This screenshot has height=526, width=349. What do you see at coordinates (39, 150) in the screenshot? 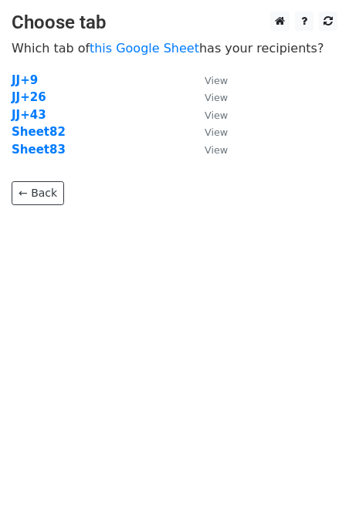
I see `strong: Sheet83` at bounding box center [39, 150].